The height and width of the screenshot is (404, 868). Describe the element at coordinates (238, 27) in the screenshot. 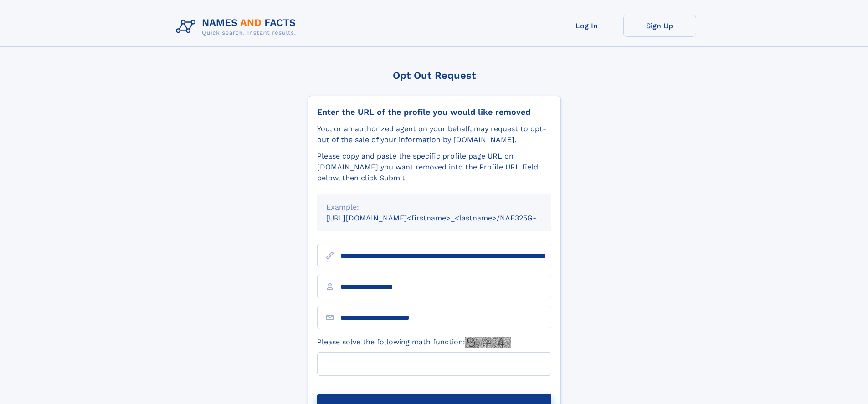

I see `img: Logo Names and Facts` at that location.